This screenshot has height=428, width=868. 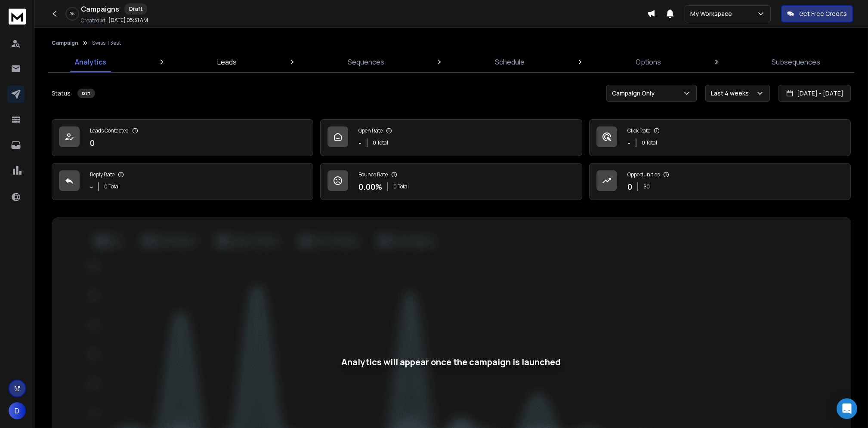 What do you see at coordinates (713, 13) in the screenshot?
I see `p: My Workspace` at bounding box center [713, 13].